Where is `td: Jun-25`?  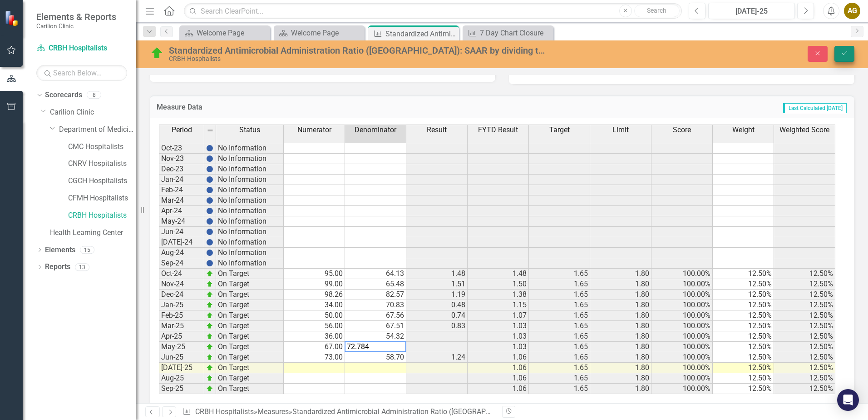
td: Jun-25 is located at coordinates (182, 357).